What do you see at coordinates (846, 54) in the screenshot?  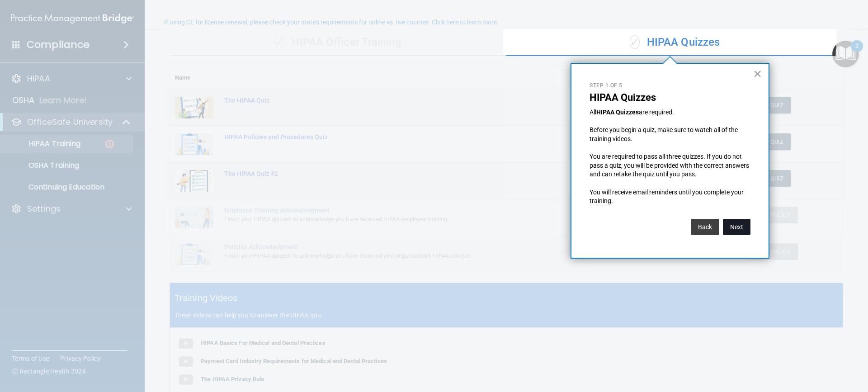 I see `button: Open Resource Center, 2 new notifications` at bounding box center [846, 54].